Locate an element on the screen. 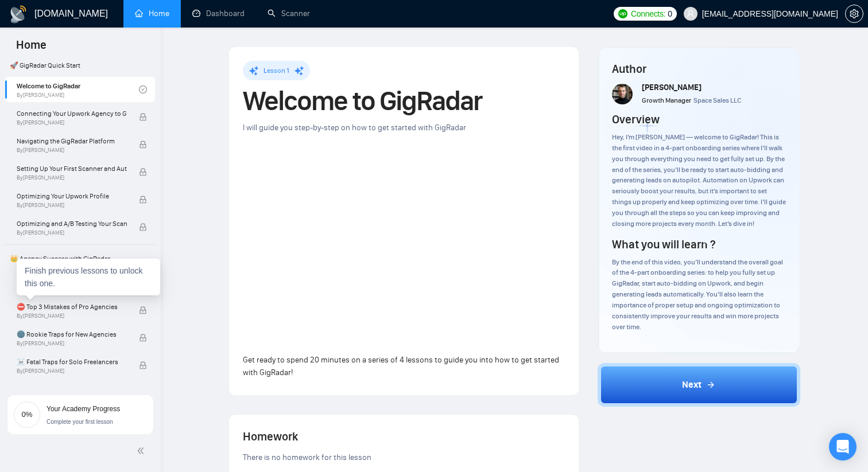 The width and height of the screenshot is (868, 472). span: There is no homework for this lesson is located at coordinates (307, 457).